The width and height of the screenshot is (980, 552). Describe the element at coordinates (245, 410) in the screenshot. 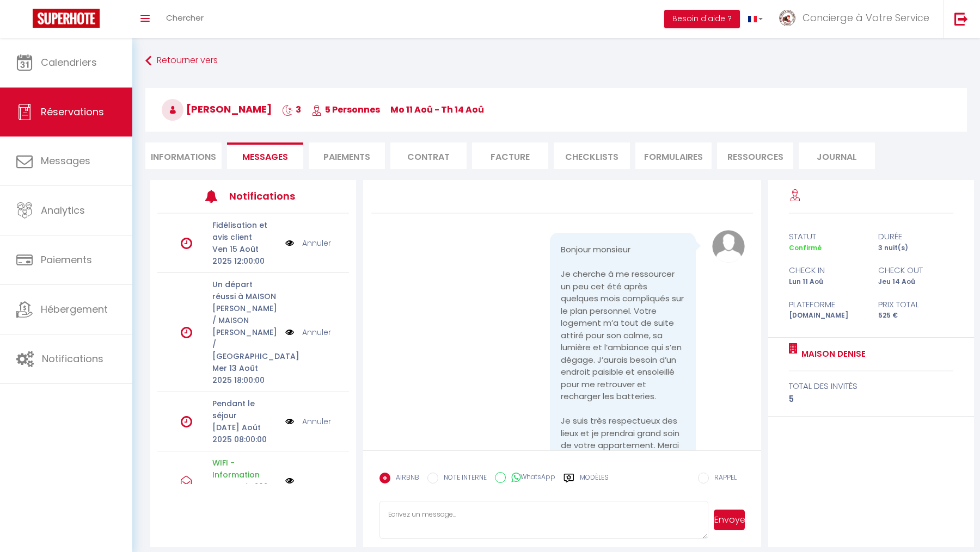

I see `p: Pendant le séjour` at that location.